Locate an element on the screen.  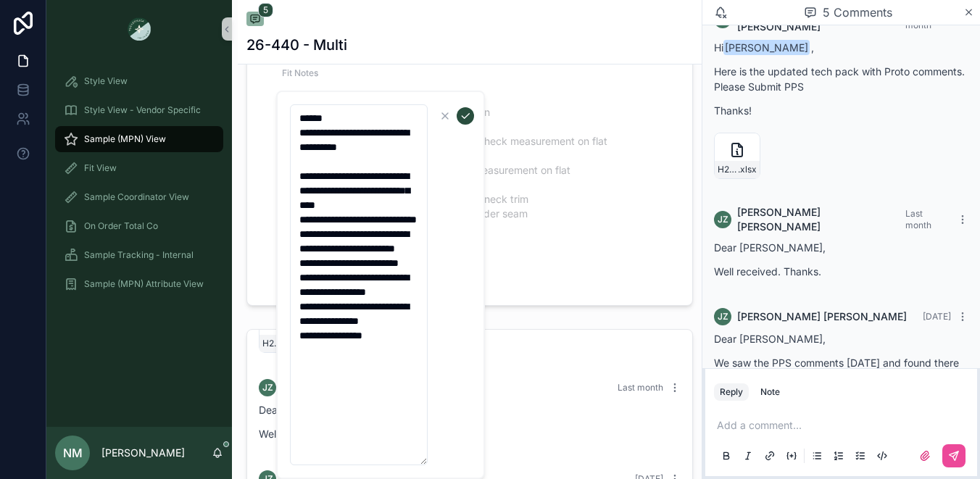
span: Sample (MPN) Attribute View is located at coordinates (143, 284).